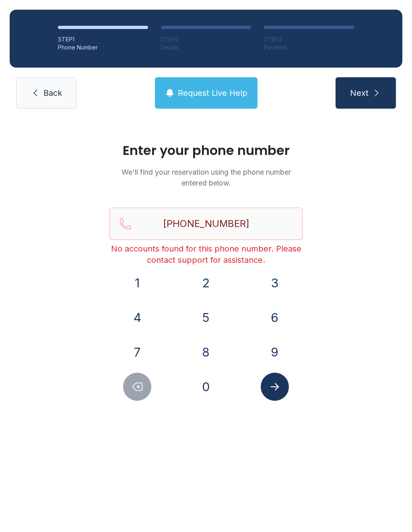  What do you see at coordinates (103, 48) in the screenshot?
I see `div: Phone Number` at bounding box center [103, 48].